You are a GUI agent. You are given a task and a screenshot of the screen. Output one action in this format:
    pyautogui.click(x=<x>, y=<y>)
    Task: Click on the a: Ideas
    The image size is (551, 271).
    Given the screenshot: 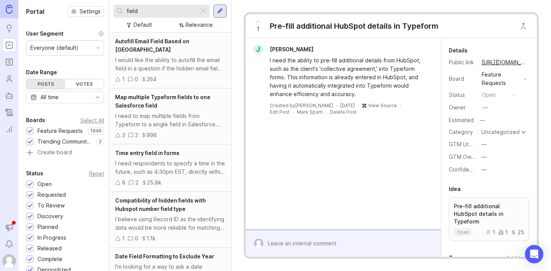 What is the action you would take?
    pyautogui.click(x=9, y=28)
    